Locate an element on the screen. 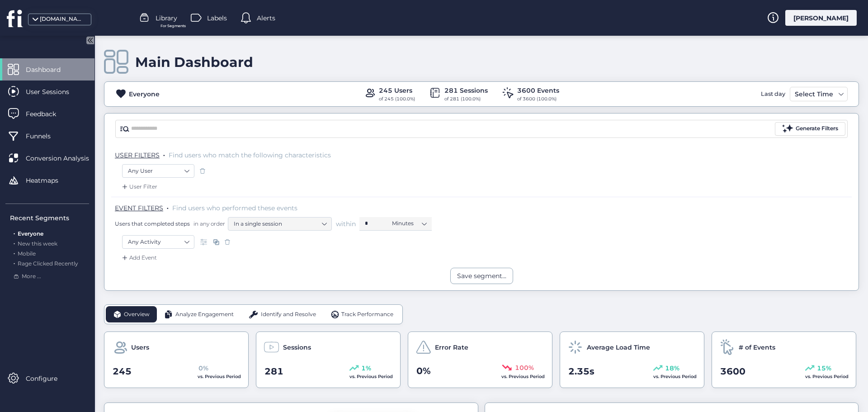 The image size is (868, 412). span: # of Events is located at coordinates (757, 348).